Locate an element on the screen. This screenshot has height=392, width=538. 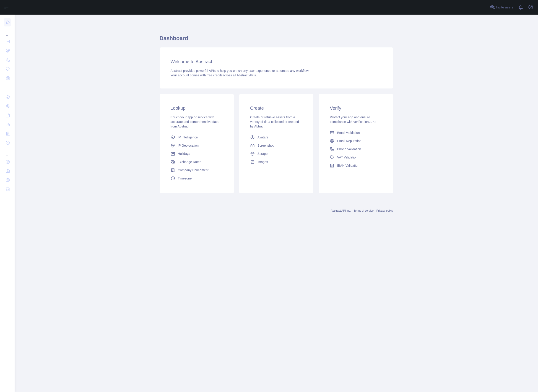
a: Screenshot is located at coordinates (276, 145).